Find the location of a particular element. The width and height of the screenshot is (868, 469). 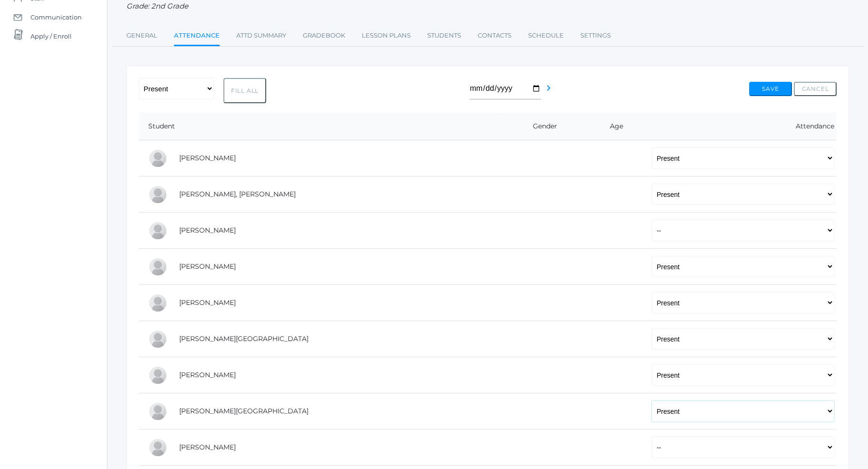

th: Gender is located at coordinates (541, 126).